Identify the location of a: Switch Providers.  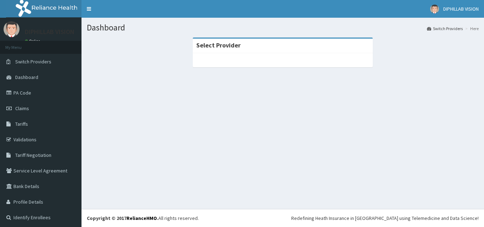
(445, 28).